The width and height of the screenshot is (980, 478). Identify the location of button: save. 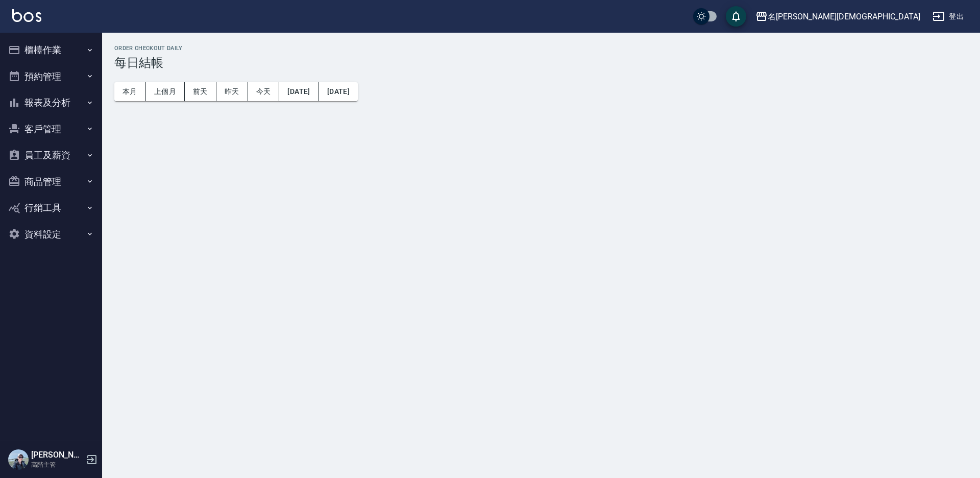
(736, 16).